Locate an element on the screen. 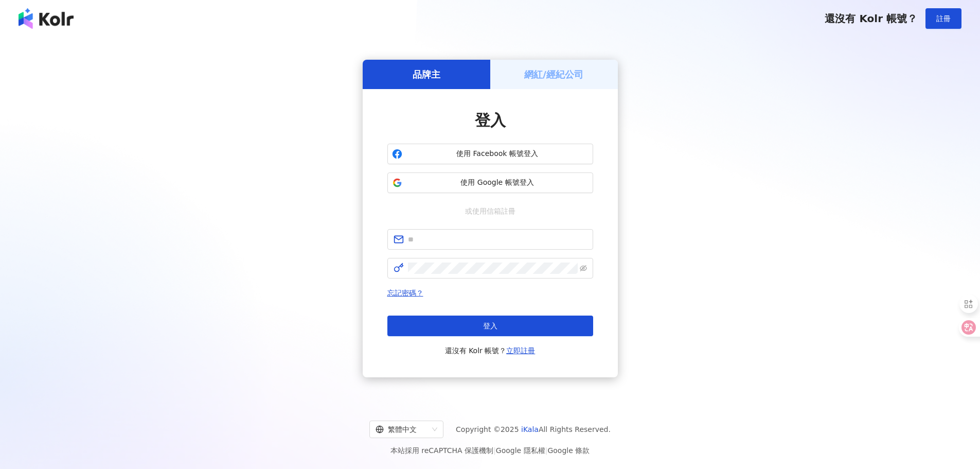  img: logo is located at coordinates (46, 19).